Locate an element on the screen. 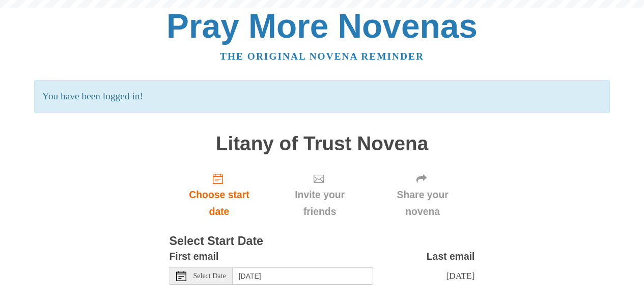 The image size is (644, 298). p: You have been logged in! is located at coordinates (322, 96).